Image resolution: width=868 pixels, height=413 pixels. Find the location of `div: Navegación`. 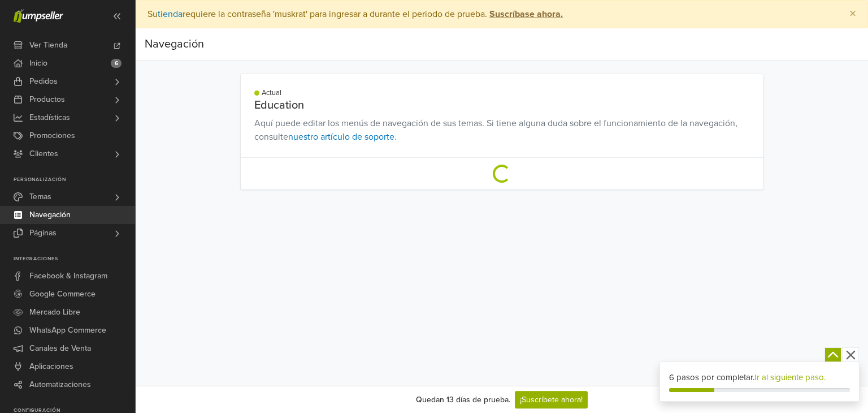

div: Navegación is located at coordinates (174, 44).